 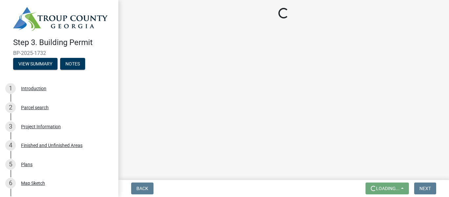 What do you see at coordinates (425, 188) in the screenshot?
I see `span: Next` at bounding box center [425, 188].